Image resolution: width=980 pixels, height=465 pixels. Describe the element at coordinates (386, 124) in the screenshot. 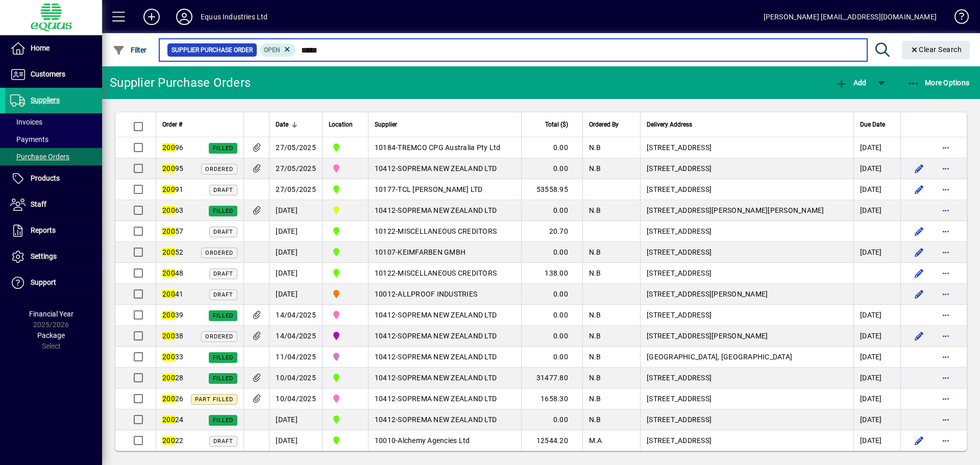

I see `span: Supplier` at that location.